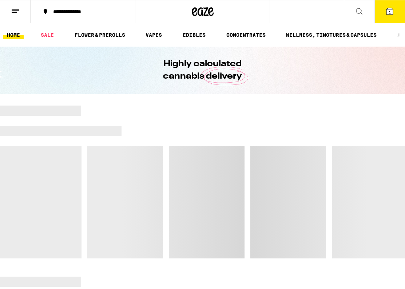 This screenshot has height=289, width=405. I want to click on a: HOME, so click(13, 35).